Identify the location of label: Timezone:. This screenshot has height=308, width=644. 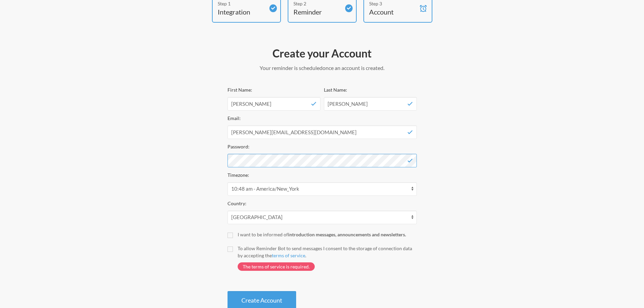
(239, 175).